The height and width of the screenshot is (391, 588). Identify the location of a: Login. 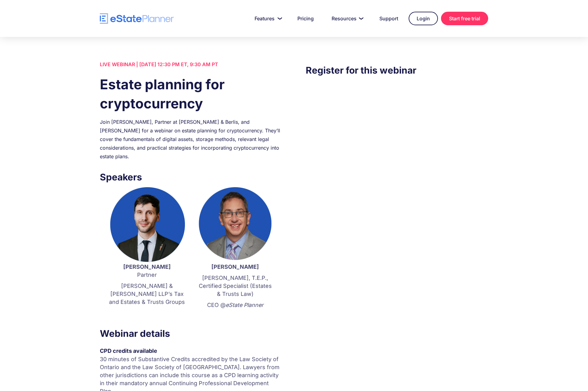
(423, 19).